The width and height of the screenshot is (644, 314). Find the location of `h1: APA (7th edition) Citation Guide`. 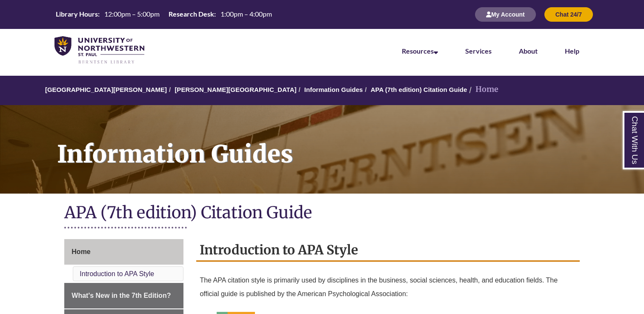

h1: APA (7th edition) Citation Guide is located at coordinates (322, 213).